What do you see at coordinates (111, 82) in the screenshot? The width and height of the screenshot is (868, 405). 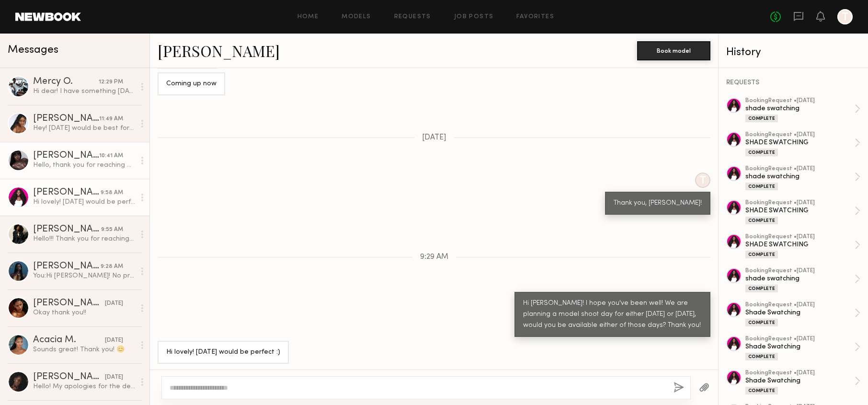 I see `div: 12:29 PM` at bounding box center [111, 82].